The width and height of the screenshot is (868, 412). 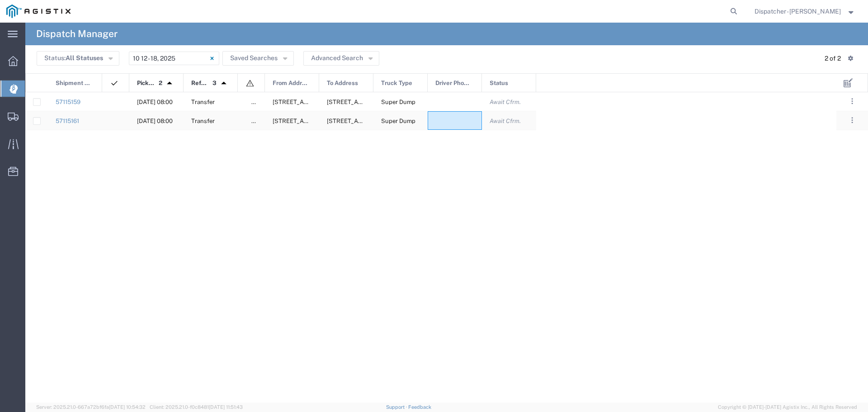 I want to click on button: Saved Searches, so click(x=258, y=59).